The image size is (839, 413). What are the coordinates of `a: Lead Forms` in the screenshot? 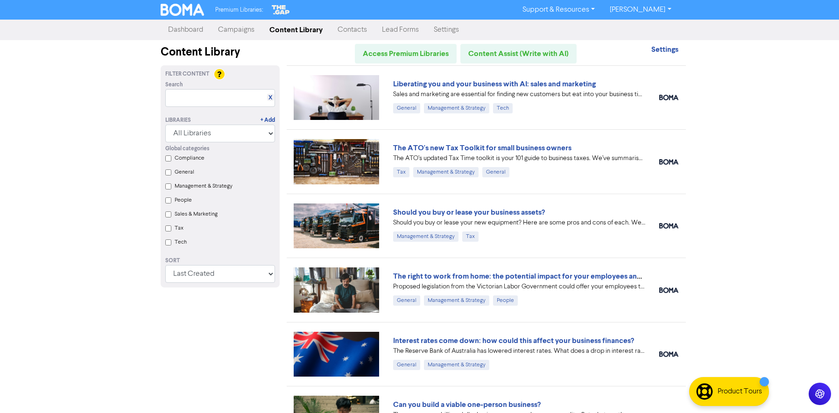 It's located at (400, 30).